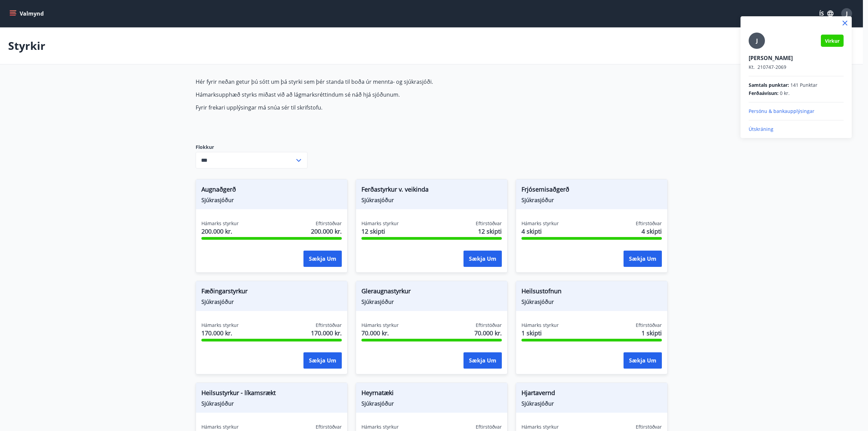 This screenshot has height=431, width=868. Describe the element at coordinates (832, 40) in the screenshot. I see `span: Virkur` at that location.